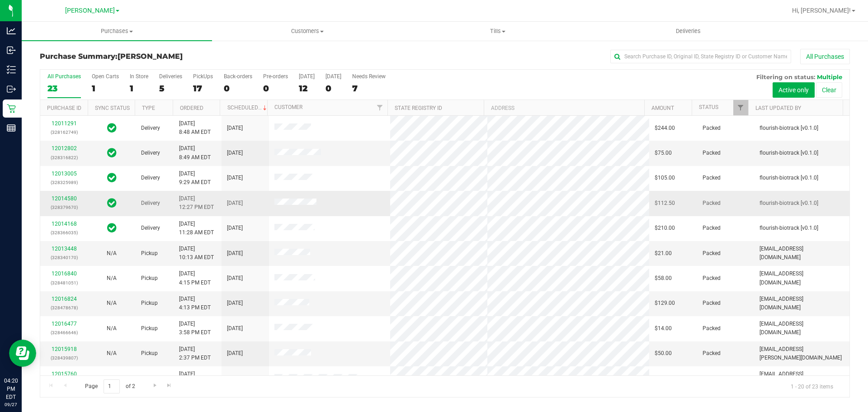 The height and width of the screenshot is (412, 868). What do you see at coordinates (663, 278) in the screenshot?
I see `span: $58.00` at bounding box center [663, 278].